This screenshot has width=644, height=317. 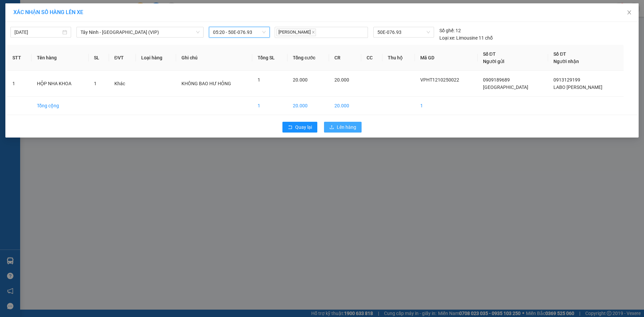 I want to click on span: KHÔNG BAO HƯ HỎNG, so click(x=206, y=83).